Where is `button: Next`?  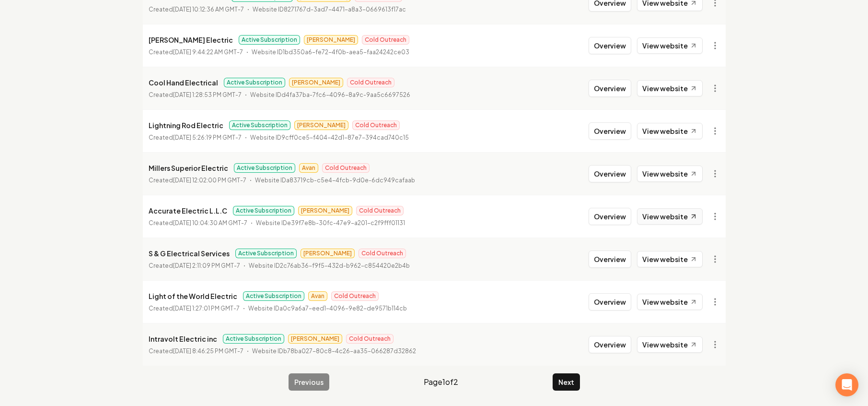 button: Next is located at coordinates (566, 382).